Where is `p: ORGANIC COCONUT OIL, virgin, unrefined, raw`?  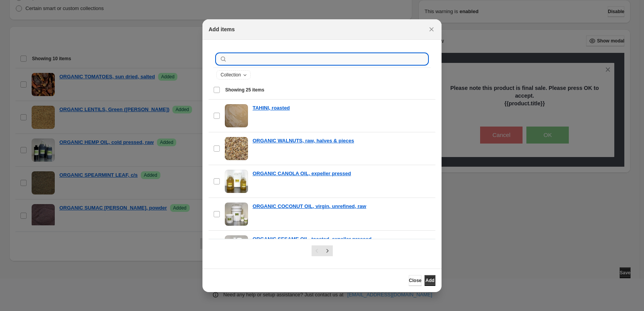 p: ORGANIC COCONUT OIL, virgin, unrefined, raw is located at coordinates (309, 207).